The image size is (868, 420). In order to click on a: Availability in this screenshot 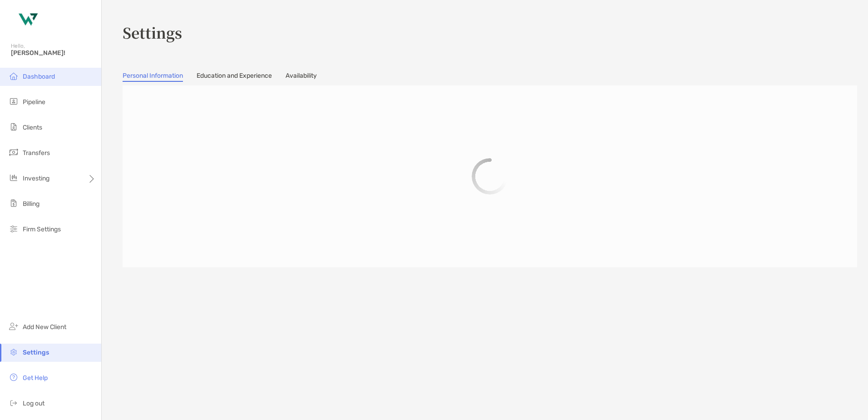, I will do `click(301, 77)`.